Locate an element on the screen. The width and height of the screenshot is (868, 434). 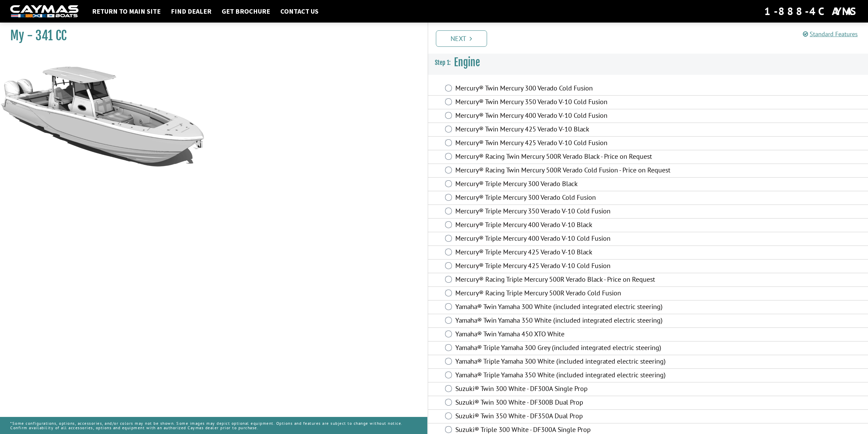
label: Mercury® Triple Mercury 400 Verado V-10 Black is located at coordinates (579, 226).